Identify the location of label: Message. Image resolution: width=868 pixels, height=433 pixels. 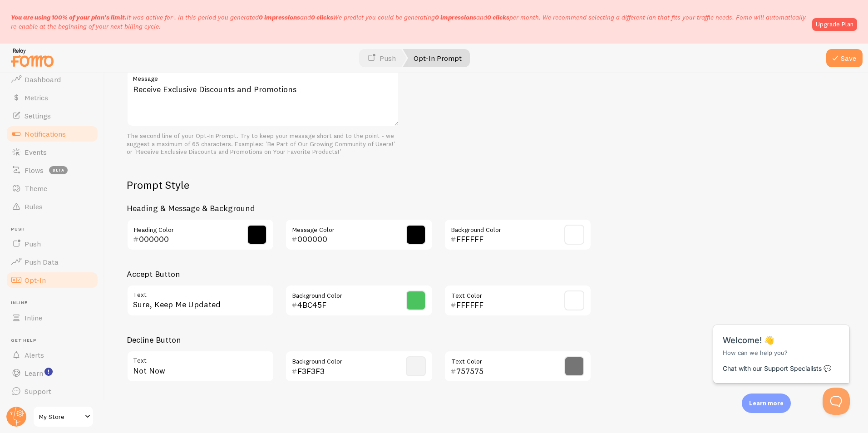
(263, 76).